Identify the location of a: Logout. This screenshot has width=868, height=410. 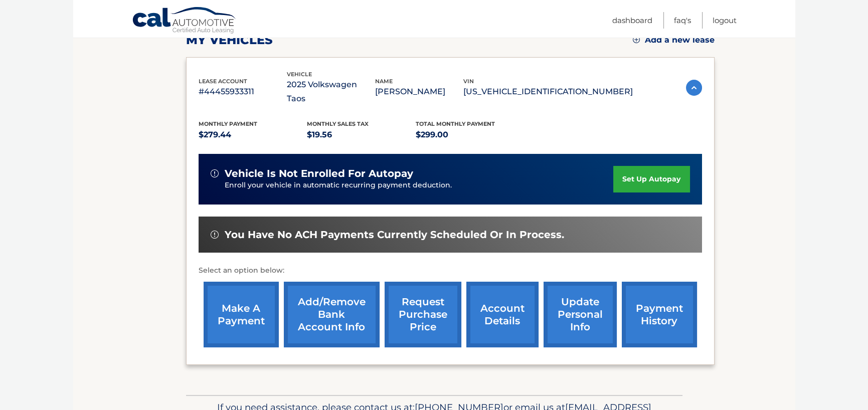
(725, 20).